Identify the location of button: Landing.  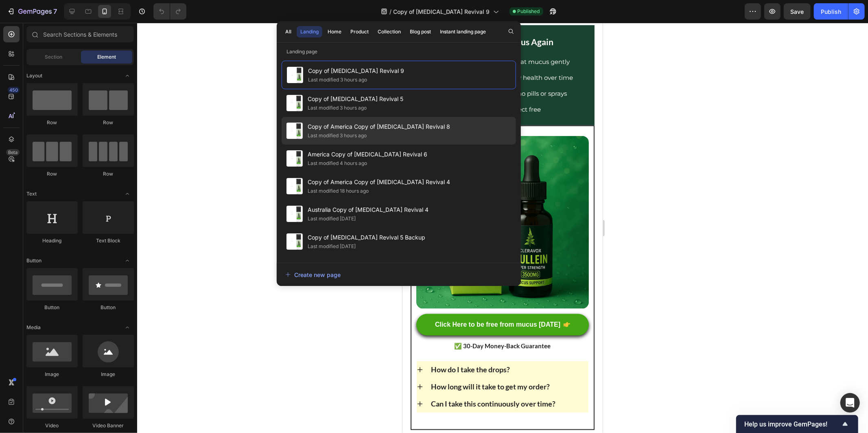
(309, 32).